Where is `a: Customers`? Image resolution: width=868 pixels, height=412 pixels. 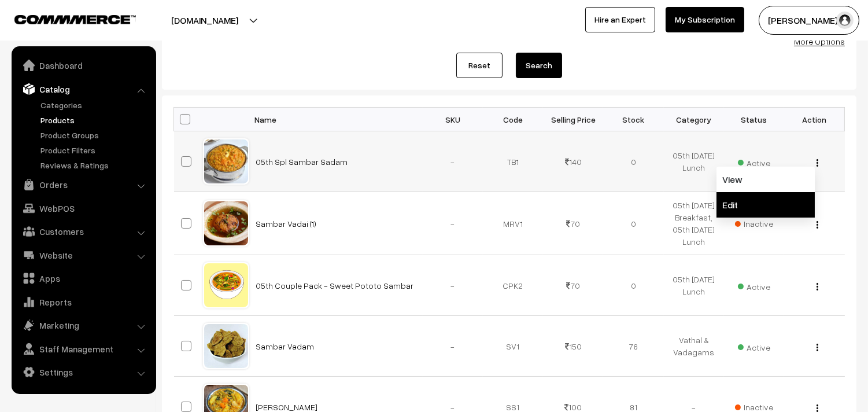 a: Customers is located at coordinates (83, 232).